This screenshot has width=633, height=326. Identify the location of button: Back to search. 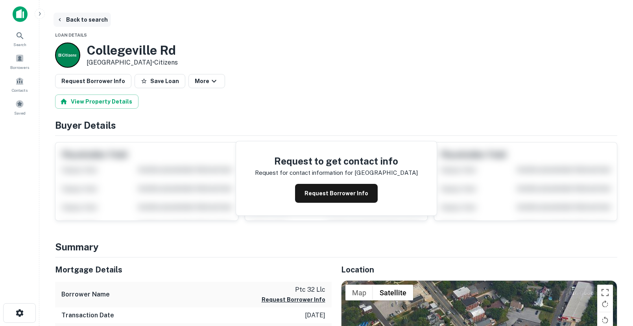
(82, 20).